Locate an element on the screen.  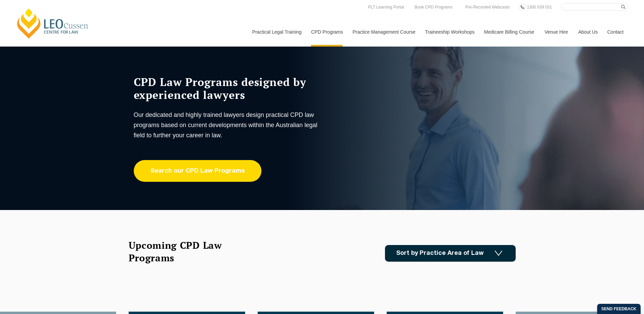
p: Our dedicated and highly trained lawyers design practical CPD law programs based on current devel... is located at coordinates (227, 125).